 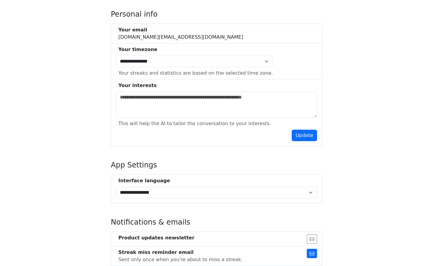 What do you see at coordinates (217, 14) in the screenshot?
I see `h4: Personal info` at bounding box center [217, 14].